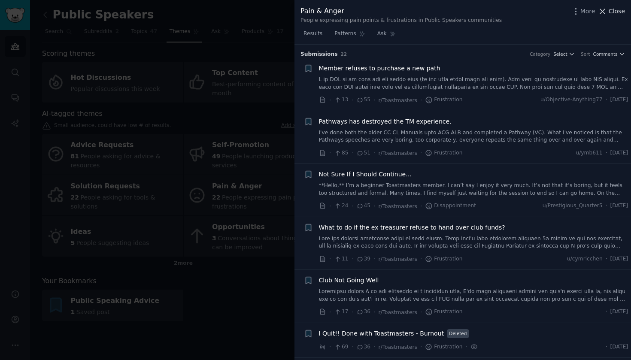  Describe the element at coordinates (341, 153) in the screenshot. I see `span: 85` at that location.